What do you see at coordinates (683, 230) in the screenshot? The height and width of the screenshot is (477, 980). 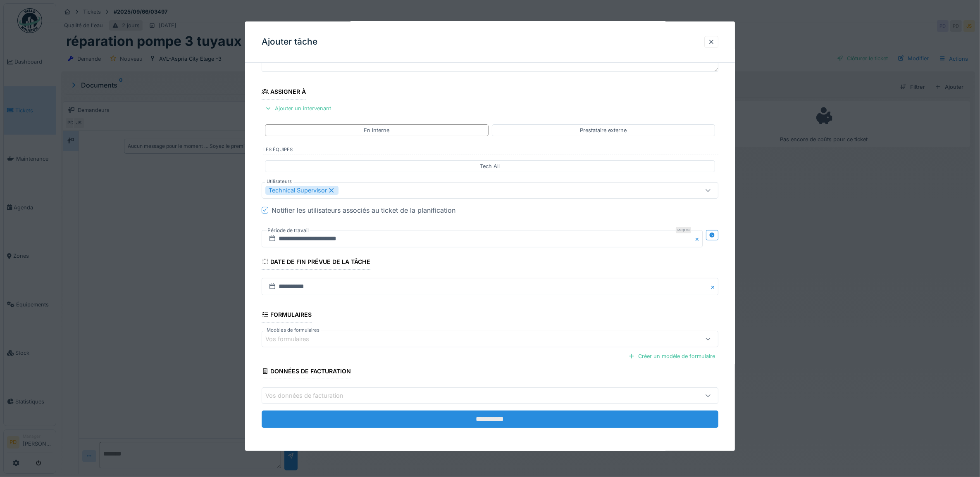 I see `div: Requis` at bounding box center [683, 230].